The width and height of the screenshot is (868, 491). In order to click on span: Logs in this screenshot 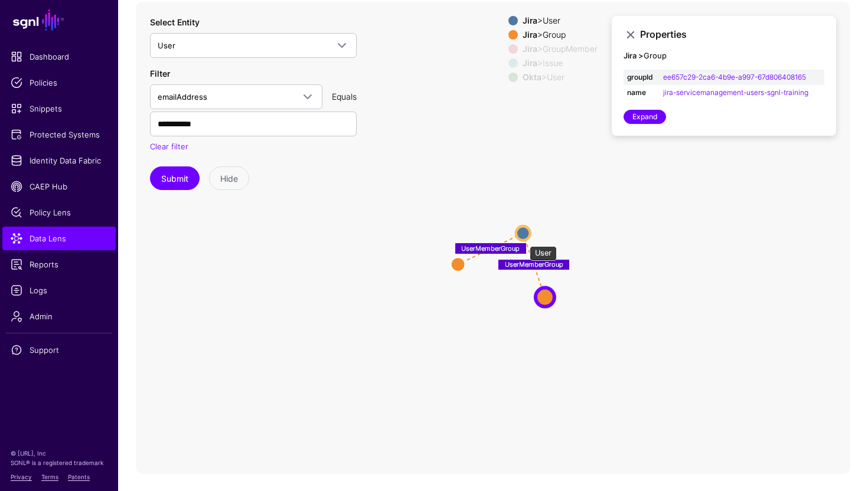, I will do `click(59, 290)`.